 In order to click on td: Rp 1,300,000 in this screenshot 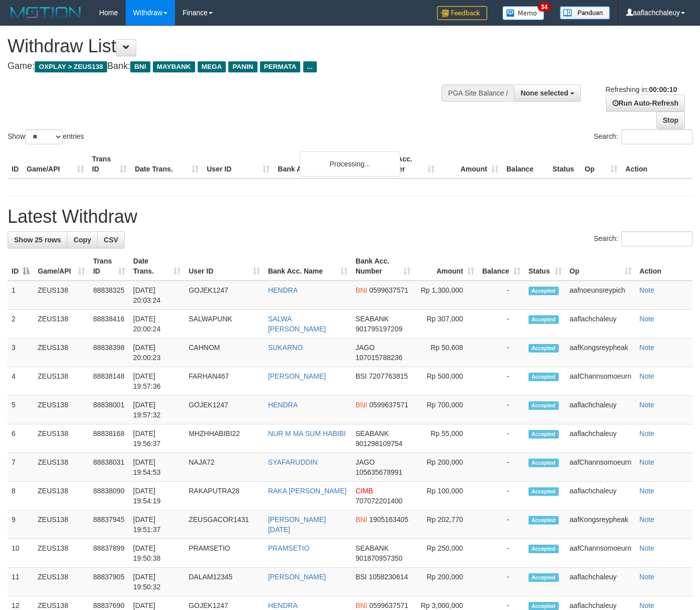, I will do `click(446, 295)`.